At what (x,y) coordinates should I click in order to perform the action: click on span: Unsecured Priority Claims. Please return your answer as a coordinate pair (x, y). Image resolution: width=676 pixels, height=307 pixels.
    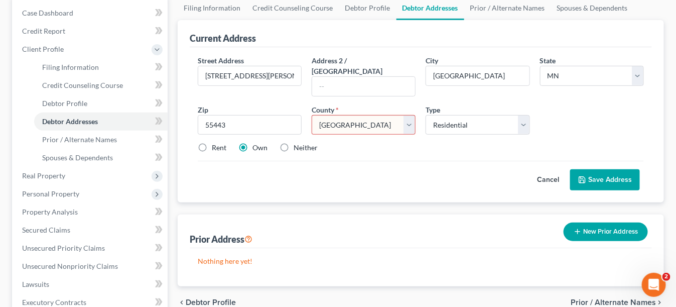
    Looking at the image, I should click on (63, 247).